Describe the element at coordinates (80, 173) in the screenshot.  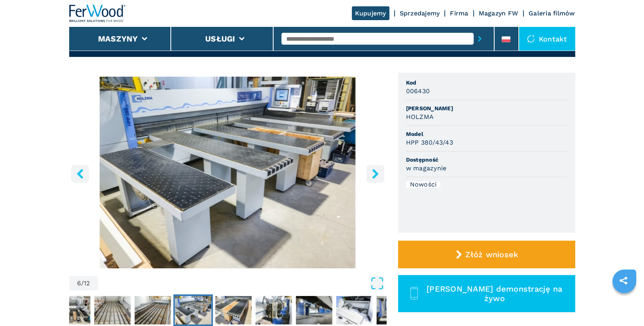
I see `button: left-button` at that location.